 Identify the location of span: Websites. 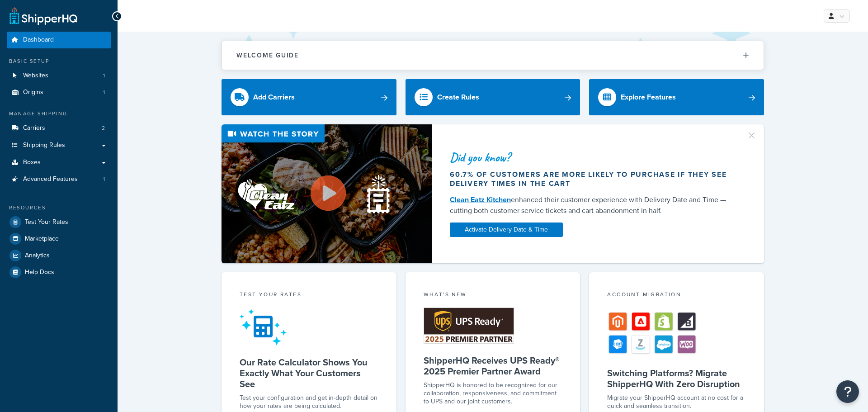
(36, 76).